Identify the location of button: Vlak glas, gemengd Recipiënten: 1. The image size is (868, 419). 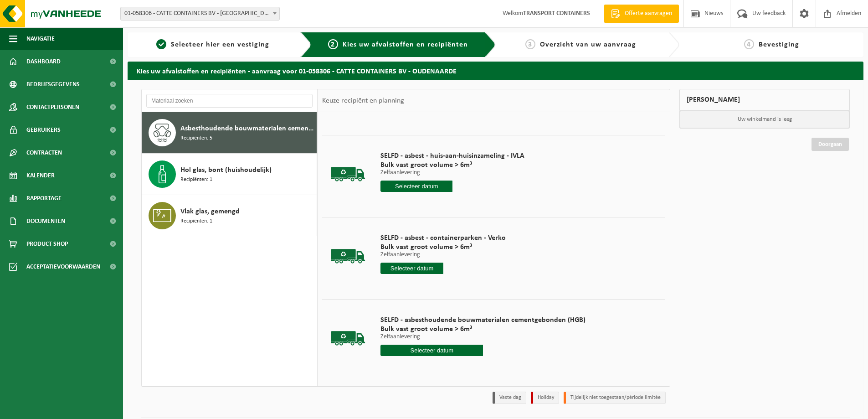
(230, 216).